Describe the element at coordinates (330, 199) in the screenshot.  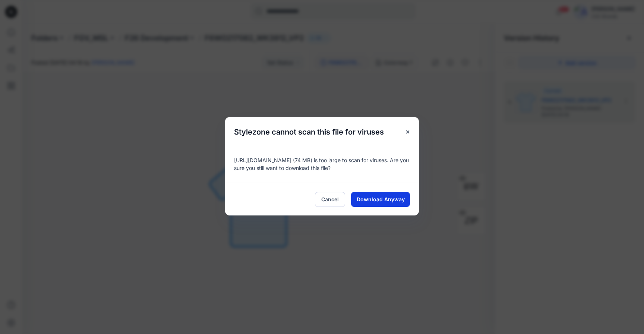
I see `button: Cancel` at that location.